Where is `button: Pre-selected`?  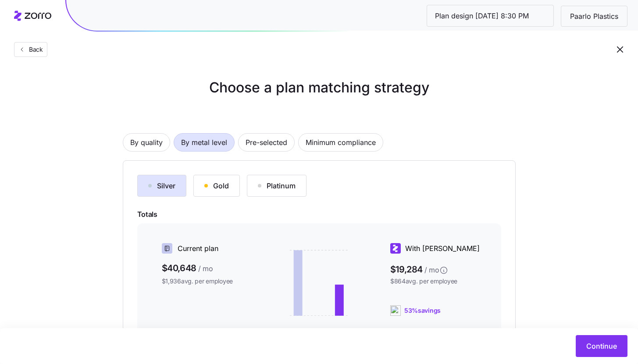 button: Pre-selected is located at coordinates (266, 143).